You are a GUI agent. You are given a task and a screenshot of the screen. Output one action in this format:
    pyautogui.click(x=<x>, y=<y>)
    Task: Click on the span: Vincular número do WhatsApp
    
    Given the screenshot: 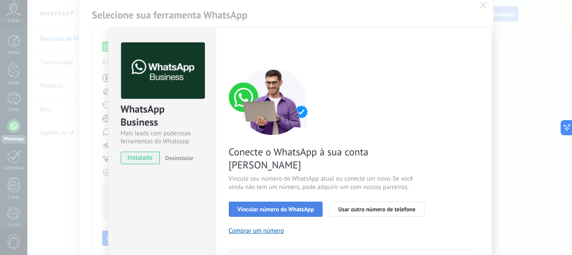 What is the action you would take?
    pyautogui.click(x=276, y=209)
    